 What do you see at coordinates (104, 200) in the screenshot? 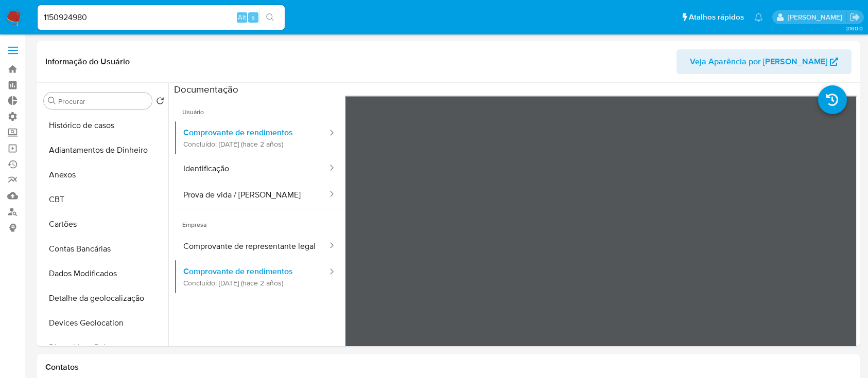
I see `button: CBT` at bounding box center [104, 200].